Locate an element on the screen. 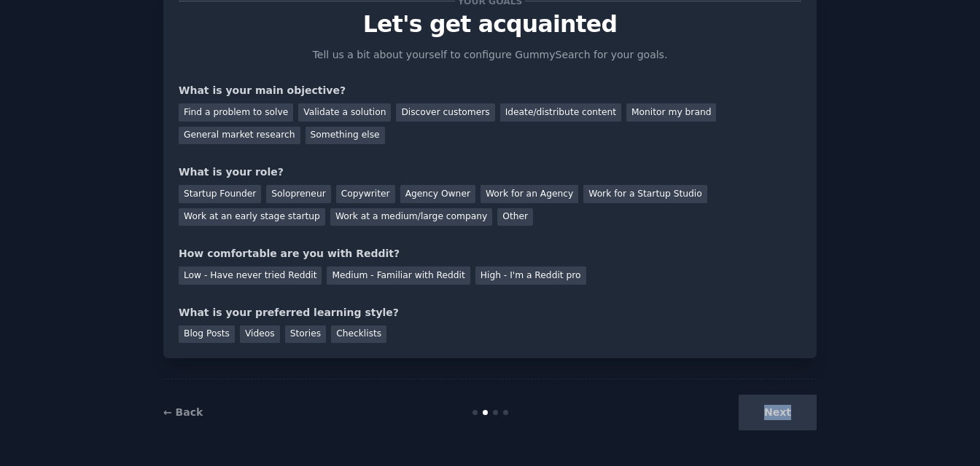  div: Agency Owner is located at coordinates (437, 194).